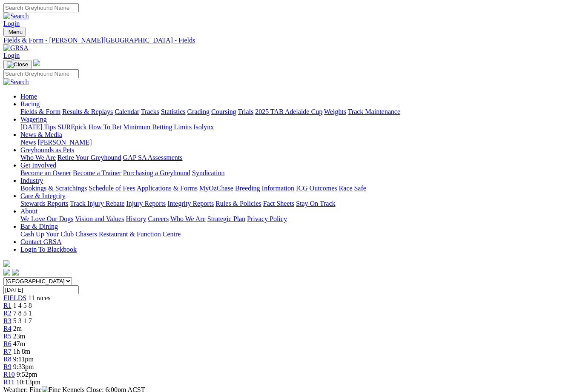 This screenshot has width=586, height=392. I want to click on a: Integrity Reports, so click(190, 203).